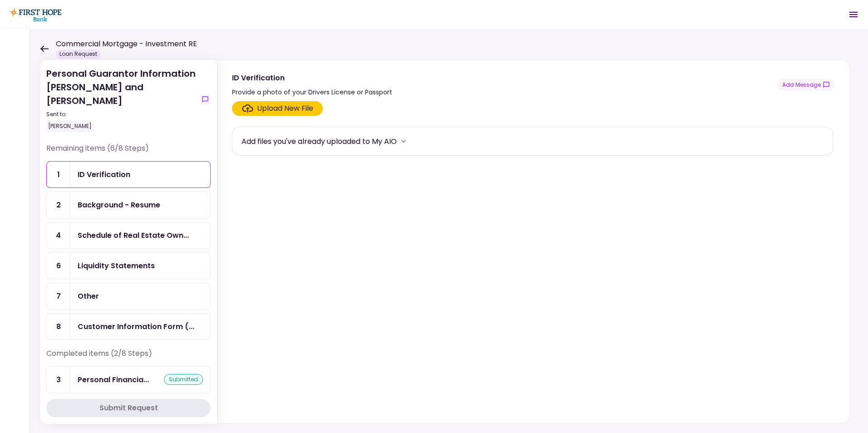 This screenshot has height=433, width=868. What do you see at coordinates (533, 242) in the screenshot?
I see `div: ID VerificationProvide a photo of your Drivers License or Passportshow-messagesClick here to uplo...` at bounding box center [533, 242].